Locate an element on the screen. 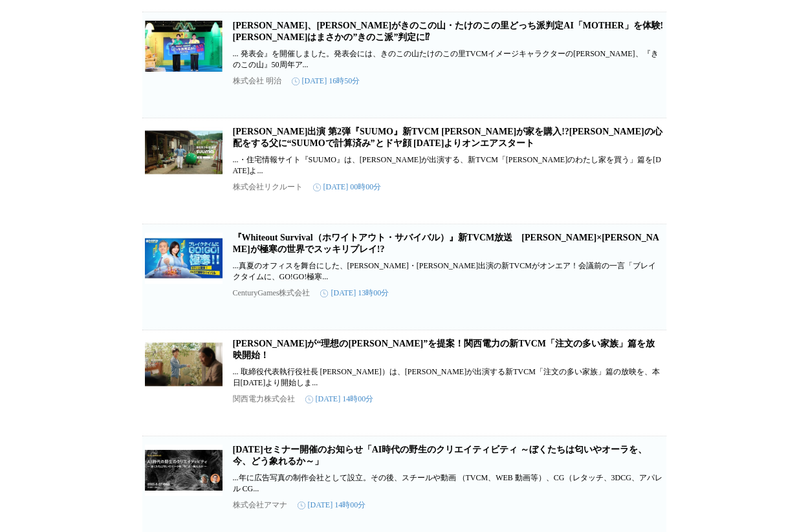 Image resolution: width=808 pixels, height=532 pixels. img: 『Whiteout Survival（ホワイトアウト・サバイバル）』新TVCM放送 渡部篤郎×吉川愛が極寒の世界でスッキリプレイ!? is located at coordinates (184, 258).